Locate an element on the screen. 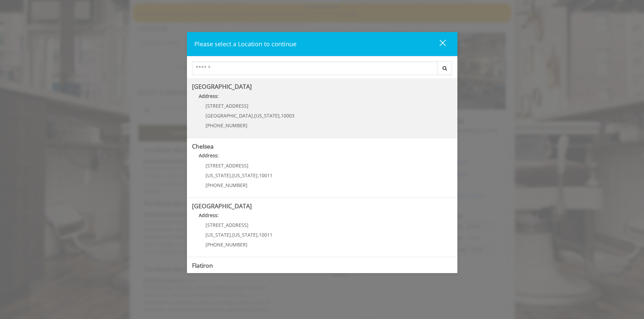 The image size is (644, 319). input: Search Center is located at coordinates (315, 68).